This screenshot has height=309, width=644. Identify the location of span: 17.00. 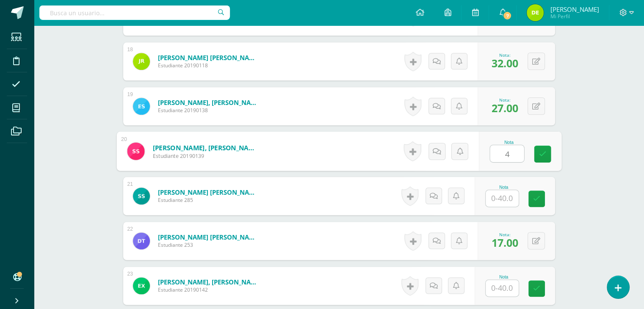
(505, 243).